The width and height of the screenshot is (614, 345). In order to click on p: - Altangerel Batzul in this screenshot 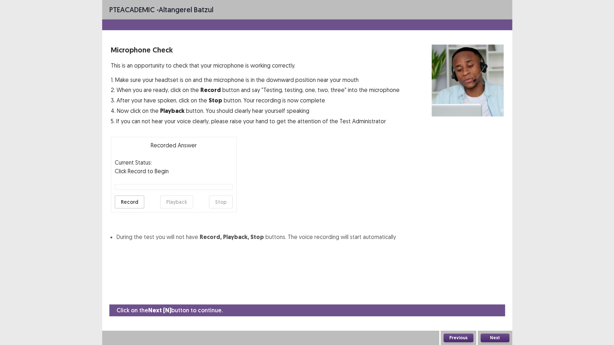, I will do `click(161, 10)`.